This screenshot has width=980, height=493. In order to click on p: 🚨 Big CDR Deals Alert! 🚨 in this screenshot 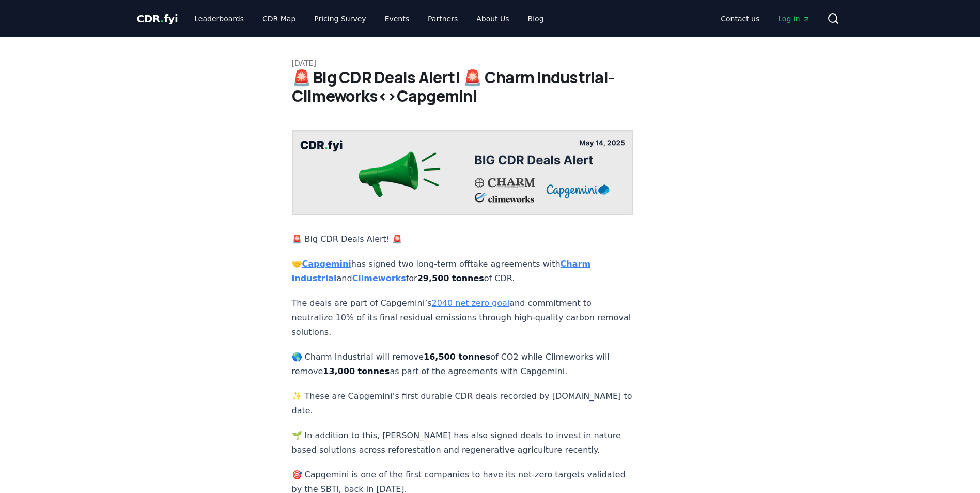, I will do `click(463, 240)`.